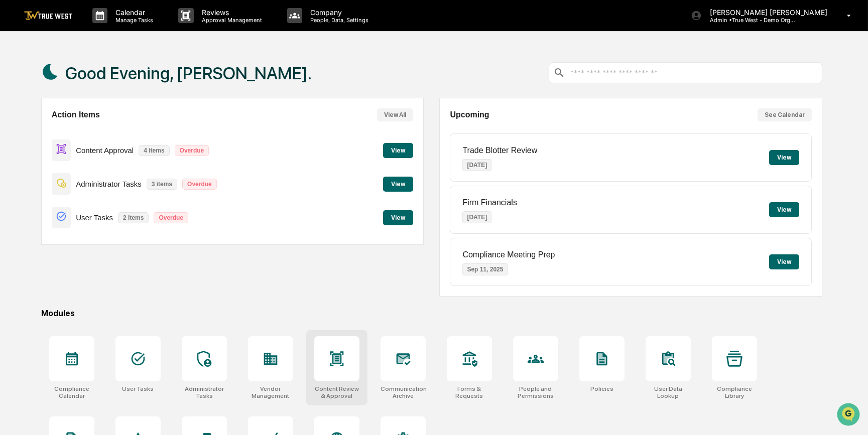  Describe the element at coordinates (749, 20) in the screenshot. I see `p: Admin • True West - Demo Organization` at that location.